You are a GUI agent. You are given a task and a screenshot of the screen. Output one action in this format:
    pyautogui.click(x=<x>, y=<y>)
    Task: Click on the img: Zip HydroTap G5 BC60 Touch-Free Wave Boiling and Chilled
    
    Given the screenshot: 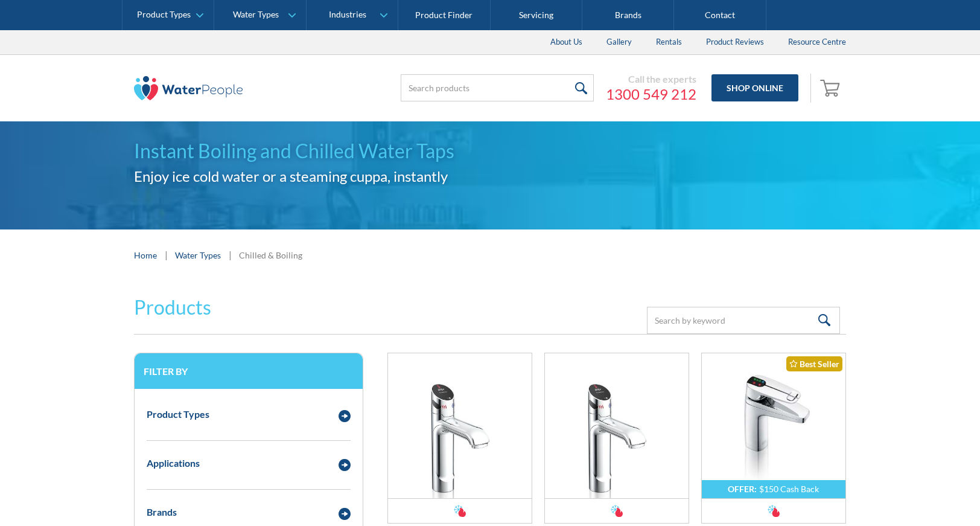 What is the action you would take?
    pyautogui.click(x=617, y=425)
    